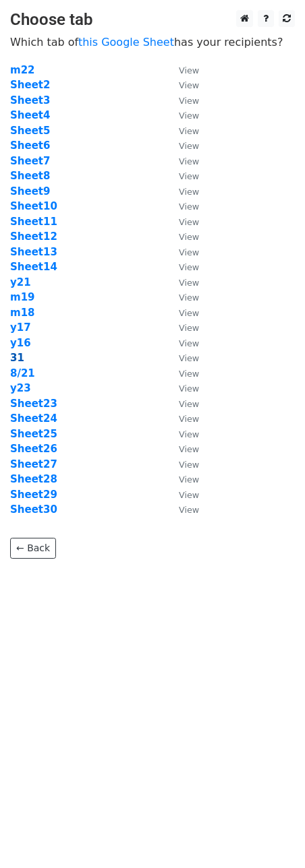  I want to click on strong: y17, so click(20, 328).